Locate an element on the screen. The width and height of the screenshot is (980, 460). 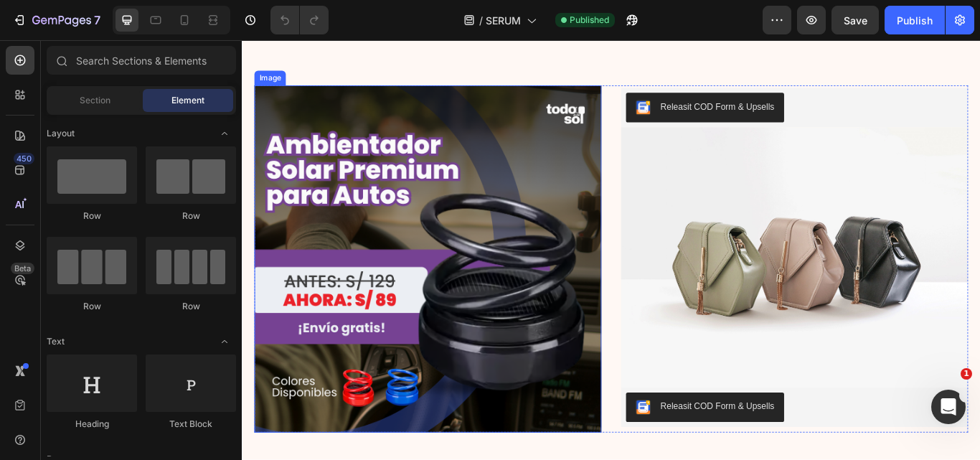
div: Publish is located at coordinates (915, 20).